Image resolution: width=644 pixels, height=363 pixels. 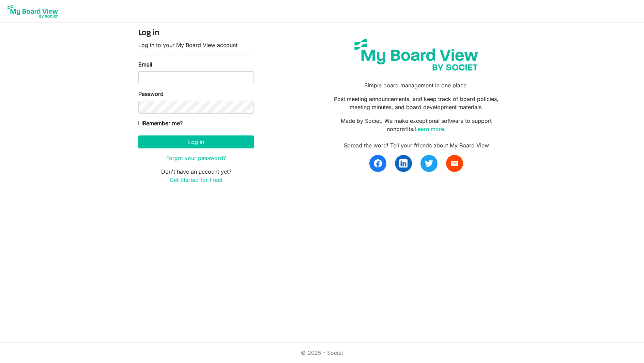 I want to click on a: © 2025 - Societ, so click(x=322, y=352).